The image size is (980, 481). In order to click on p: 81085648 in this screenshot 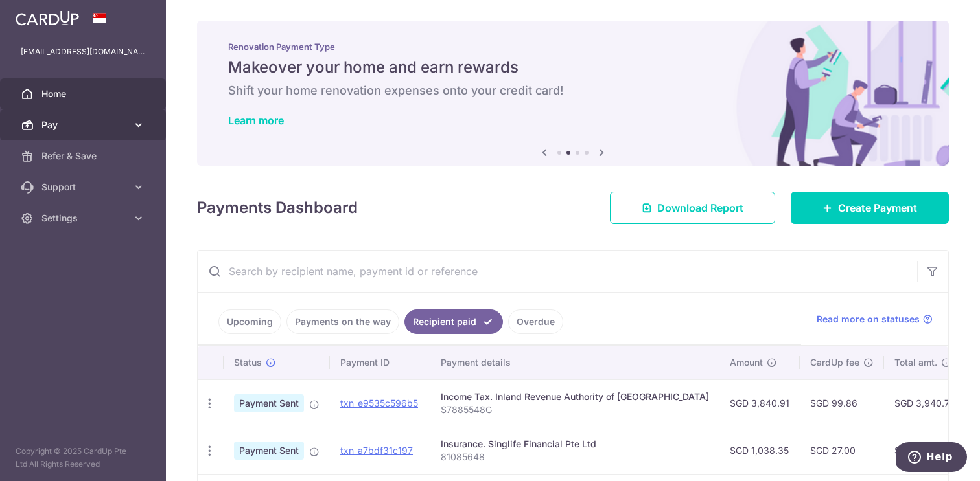, I will do `click(575, 457)`.